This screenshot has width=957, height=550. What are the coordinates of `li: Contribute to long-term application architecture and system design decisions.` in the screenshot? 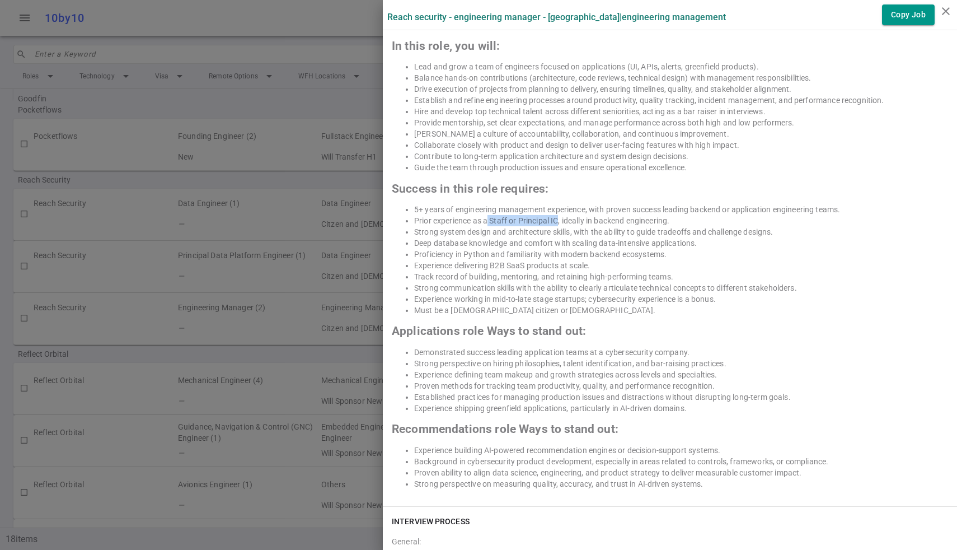 It's located at (681, 156).